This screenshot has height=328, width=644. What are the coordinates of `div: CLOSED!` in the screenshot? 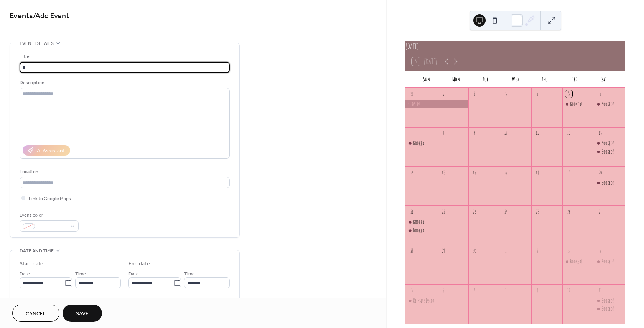 It's located at (437, 104).